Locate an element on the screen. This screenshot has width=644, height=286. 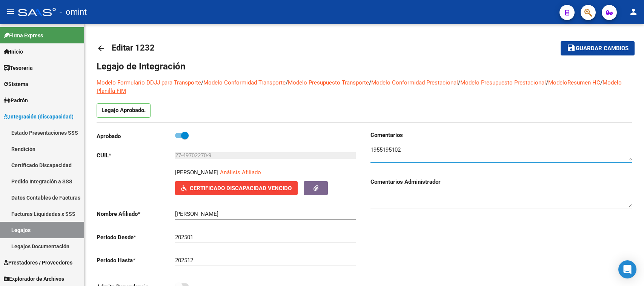
p: Periodo Desde is located at coordinates (136, 238).